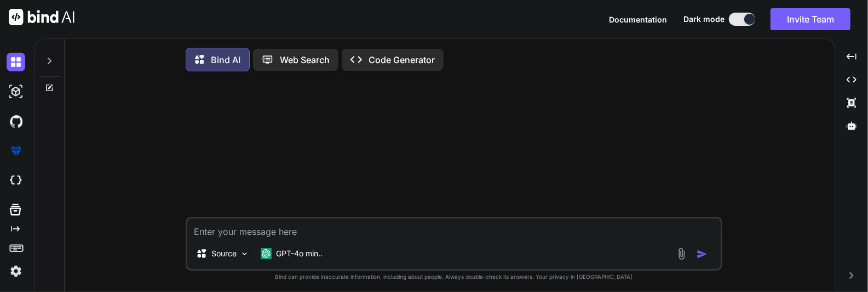 The width and height of the screenshot is (868, 292). I want to click on img: settings, so click(16, 271).